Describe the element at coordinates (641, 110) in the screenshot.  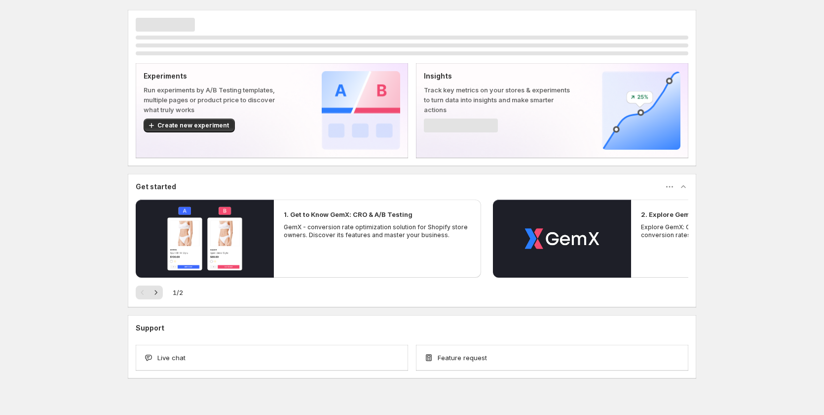
I see `img: Insights` at that location.